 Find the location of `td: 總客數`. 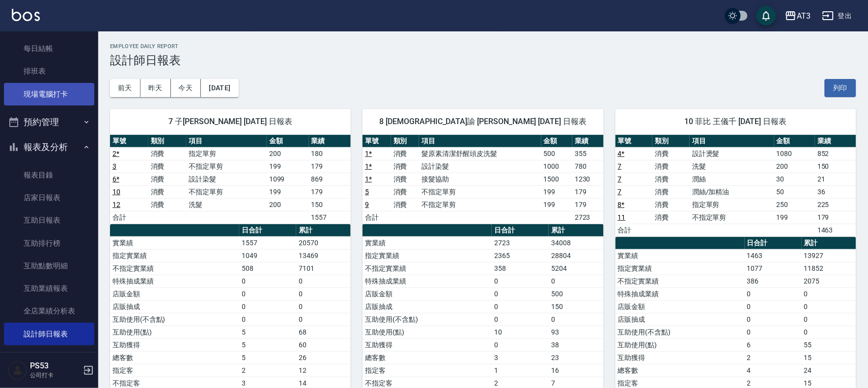

td: 總客數 is located at coordinates (427, 358).